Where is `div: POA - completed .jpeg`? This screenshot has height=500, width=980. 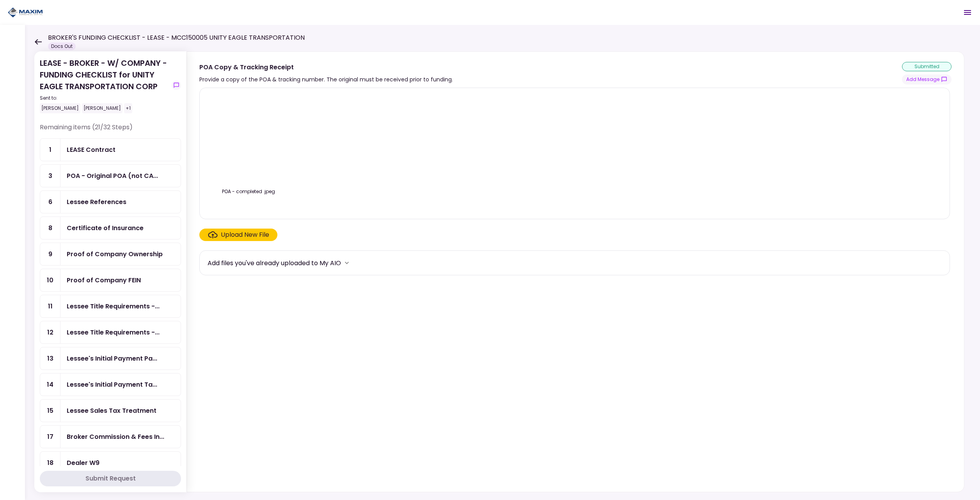 div: POA - completed .jpeg is located at coordinates (248, 192).